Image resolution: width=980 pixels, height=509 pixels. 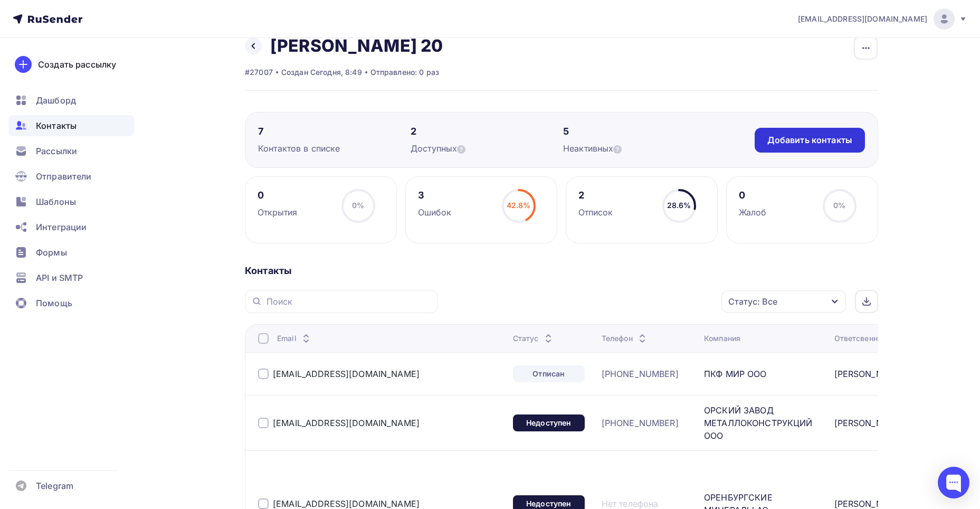 What do you see at coordinates (435, 196) in the screenshot?
I see `div: 3` at bounding box center [435, 196].